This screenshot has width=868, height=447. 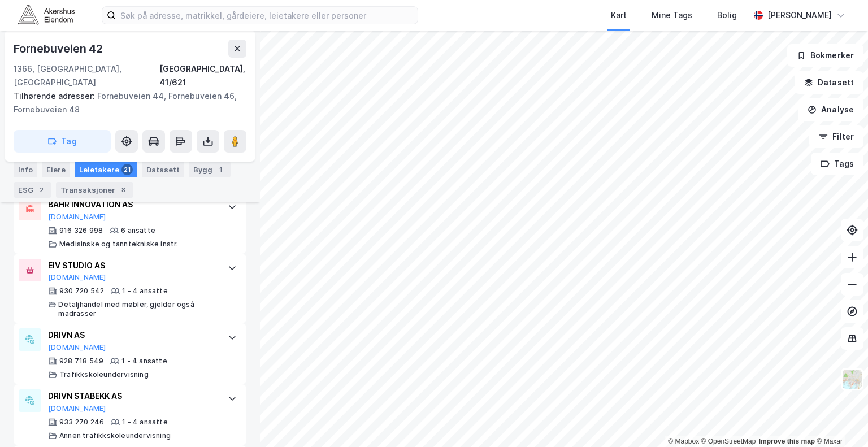 I want to click on div: 930 720 542, so click(x=81, y=291).